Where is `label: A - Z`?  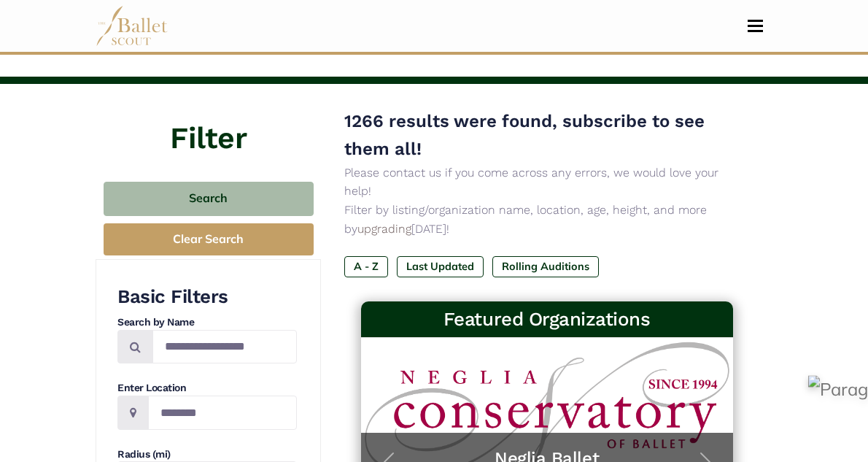
label: A - Z is located at coordinates (366, 266).